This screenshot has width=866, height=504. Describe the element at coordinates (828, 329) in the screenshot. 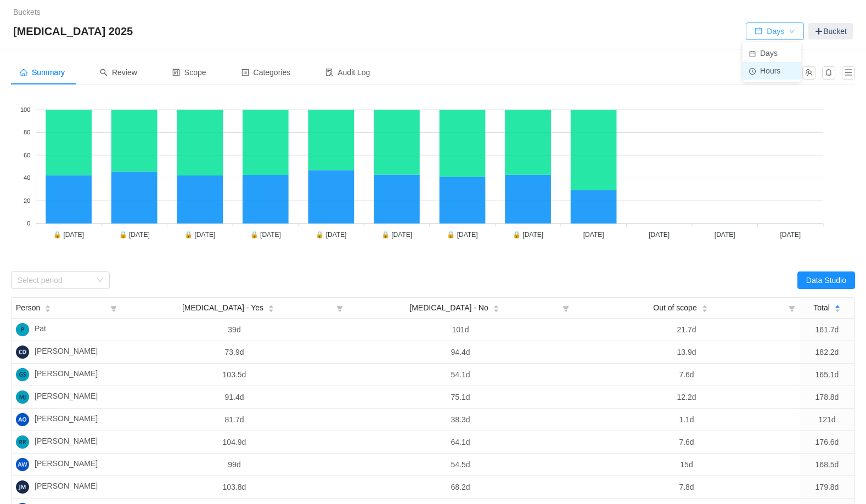

I see `td: 161.7d` at that location.